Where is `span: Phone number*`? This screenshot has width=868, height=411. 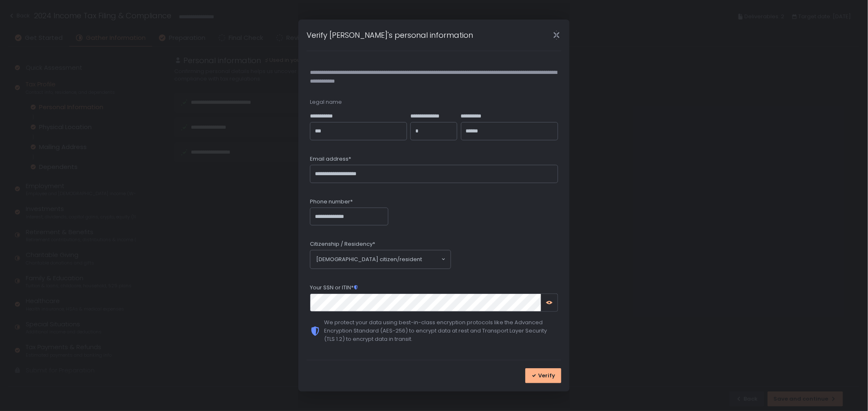 span: Phone number* is located at coordinates (331, 202).